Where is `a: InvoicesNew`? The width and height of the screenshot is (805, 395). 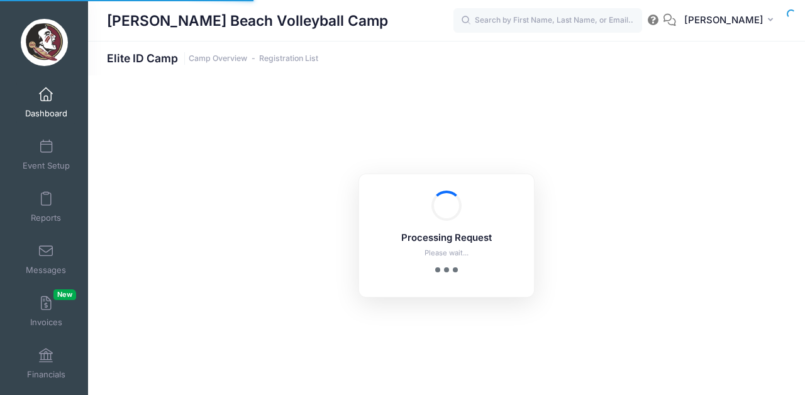 a: InvoicesNew is located at coordinates (46, 311).